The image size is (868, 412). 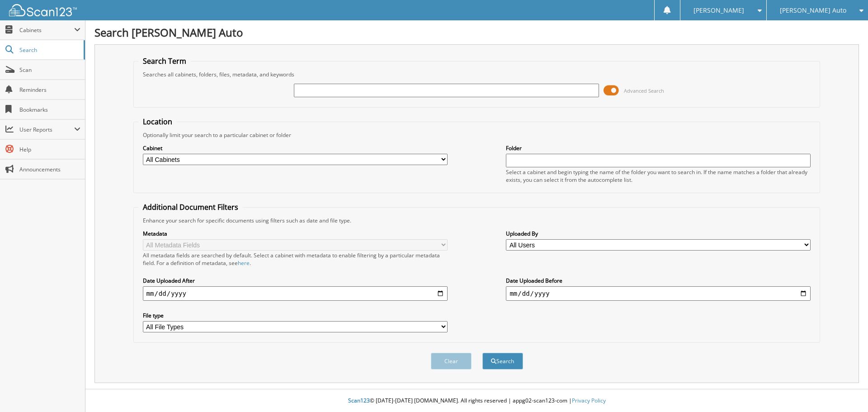 What do you see at coordinates (359, 401) in the screenshot?
I see `span: Scan123` at bounding box center [359, 401].